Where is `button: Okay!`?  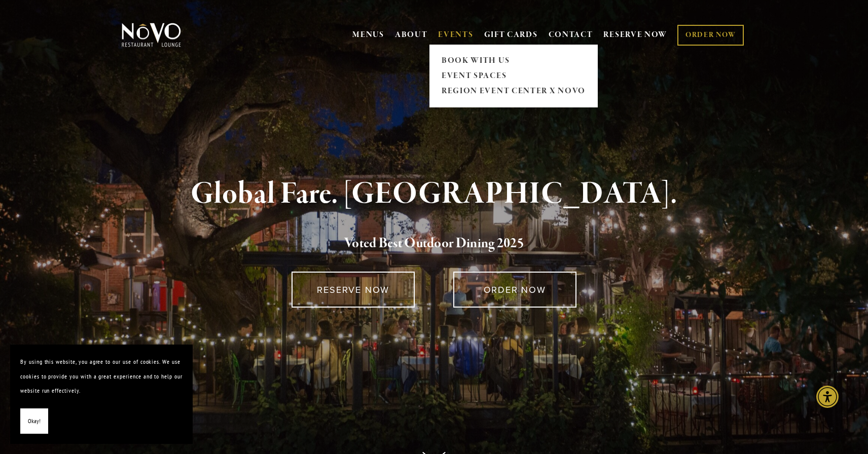 button: Okay! is located at coordinates (34, 421).